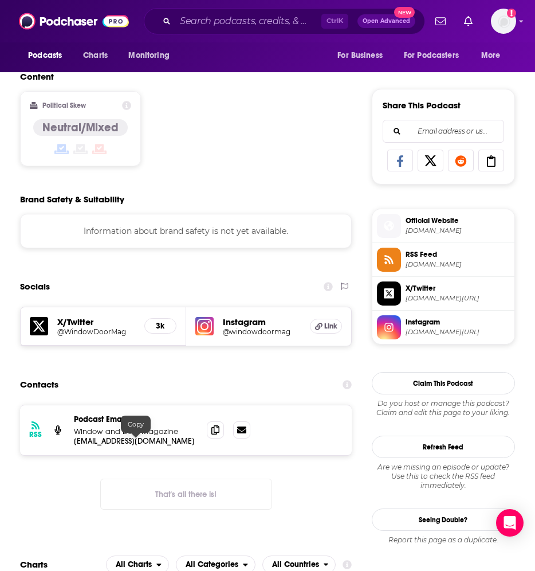 Image resolution: width=535 pixels, height=571 pixels. What do you see at coordinates (36, 434) in the screenshot?
I see `h3: RSS` at bounding box center [36, 434].